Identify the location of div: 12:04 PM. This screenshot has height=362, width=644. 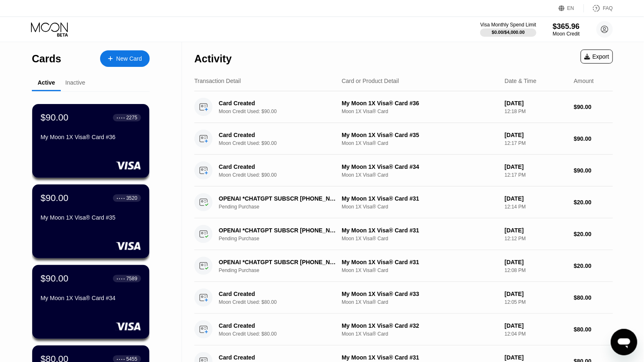
(536, 335).